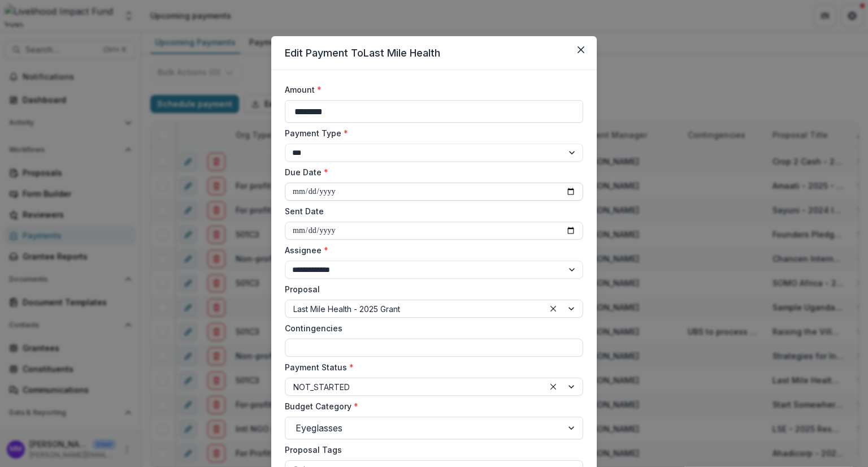 The width and height of the screenshot is (868, 467). I want to click on label: Payment Status, so click(430, 367).